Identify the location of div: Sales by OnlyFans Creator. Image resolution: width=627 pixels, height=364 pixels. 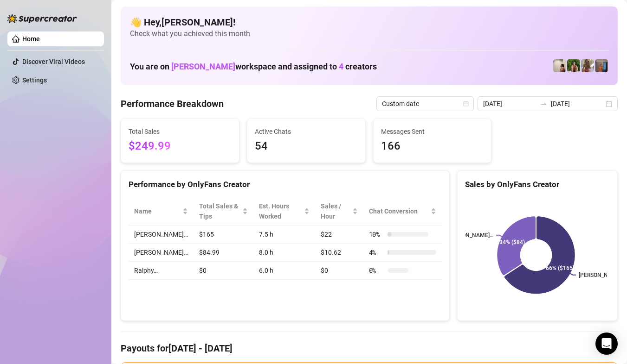
(537, 185).